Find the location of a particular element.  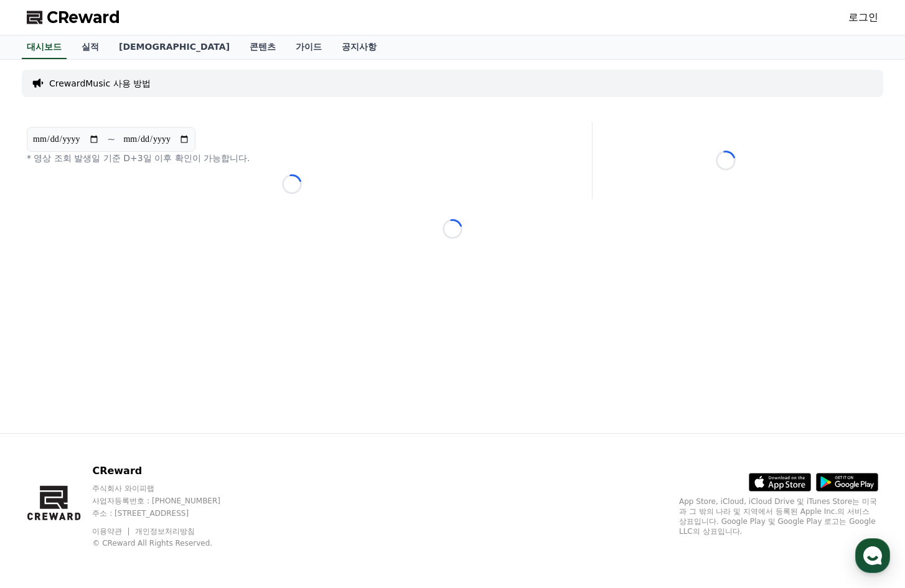

span: CReward is located at coordinates (83, 18).